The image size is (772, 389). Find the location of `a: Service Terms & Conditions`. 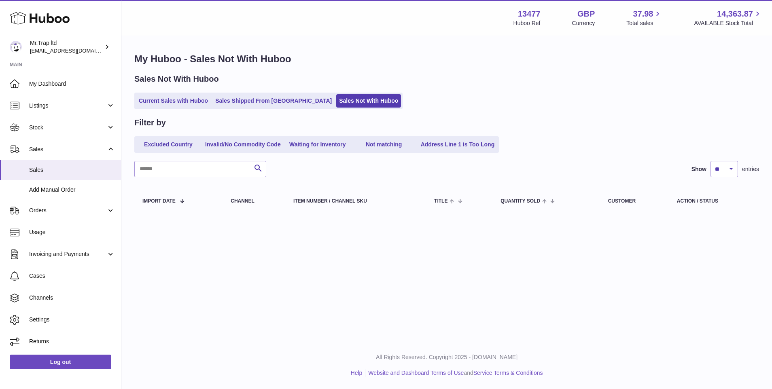

a: Service Terms & Conditions is located at coordinates (508, 373).